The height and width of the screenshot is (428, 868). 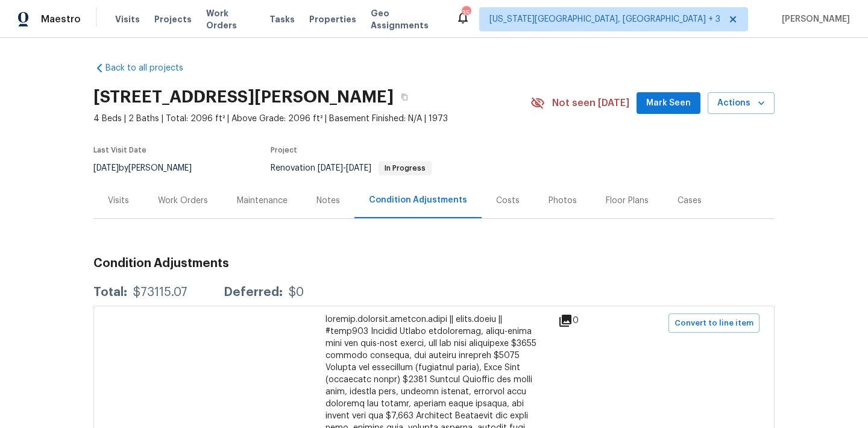 I want to click on h3: Condition Adjustments, so click(x=434, y=263).